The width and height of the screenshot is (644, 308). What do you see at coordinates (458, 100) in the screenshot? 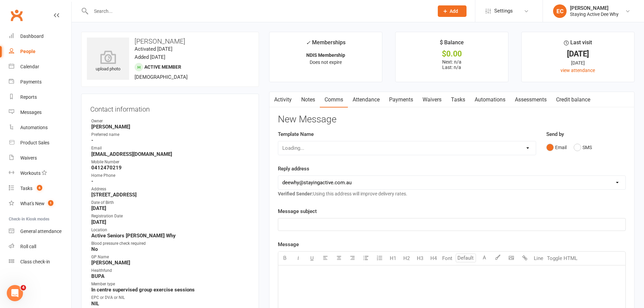
I see `a: Tasks` at bounding box center [458, 100].